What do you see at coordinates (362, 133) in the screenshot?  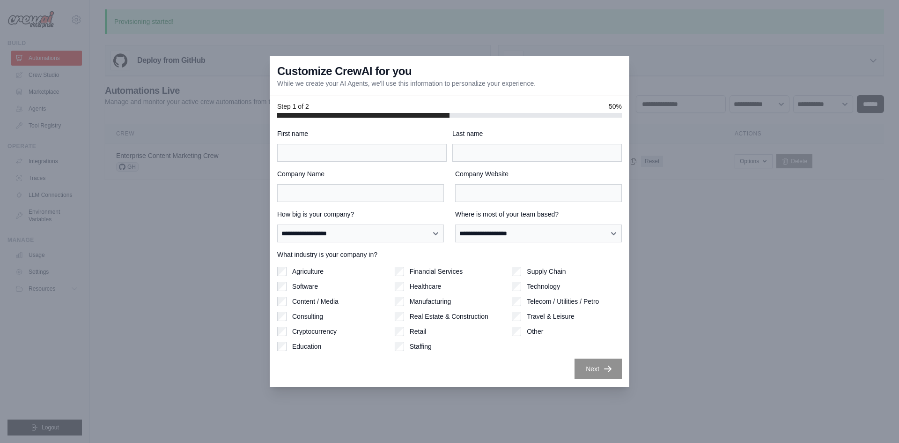 I see `label: First name` at bounding box center [362, 133].